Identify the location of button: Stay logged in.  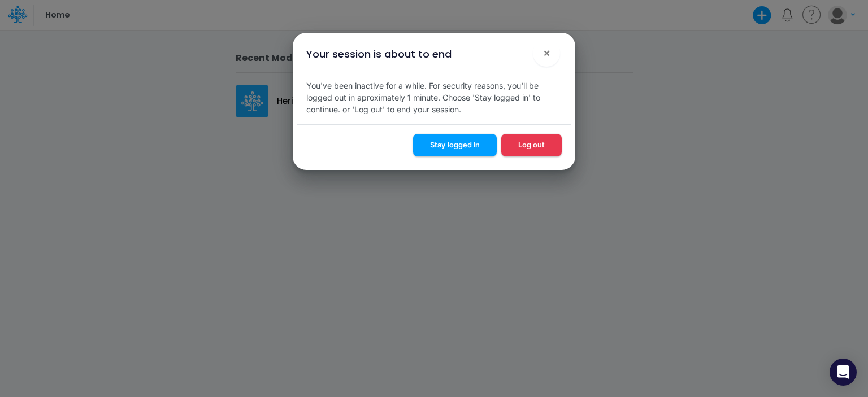
(455, 145).